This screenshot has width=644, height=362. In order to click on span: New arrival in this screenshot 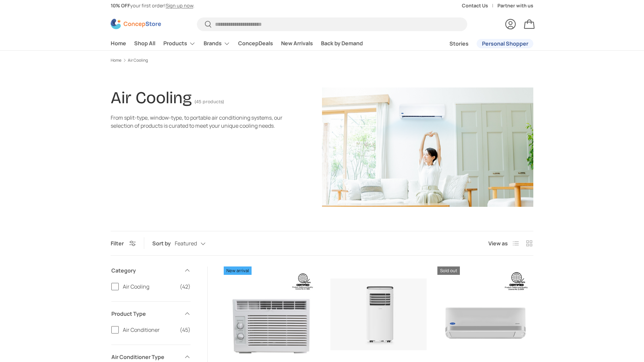, I will do `click(237, 270)`.